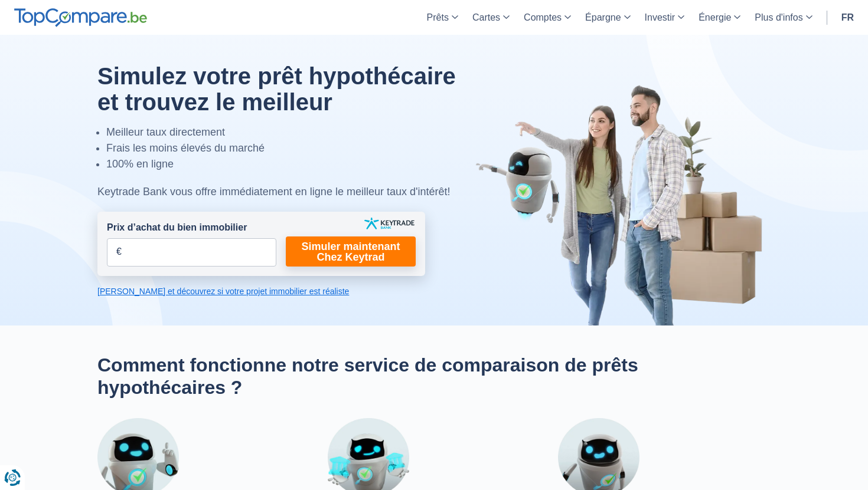 The width and height of the screenshot is (868, 490). What do you see at coordinates (290, 192) in the screenshot?
I see `div: Keytrade Bank vous offre immédiatement en ligne le meilleur taux d'intérêt!` at bounding box center [290, 192].